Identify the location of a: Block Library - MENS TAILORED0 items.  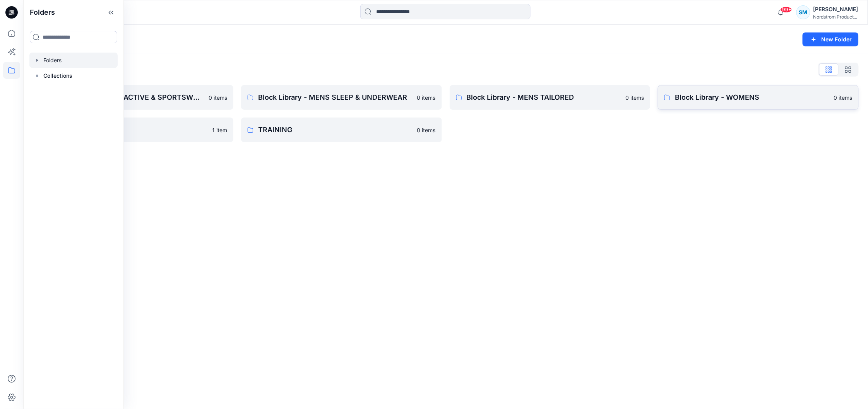
(550, 98).